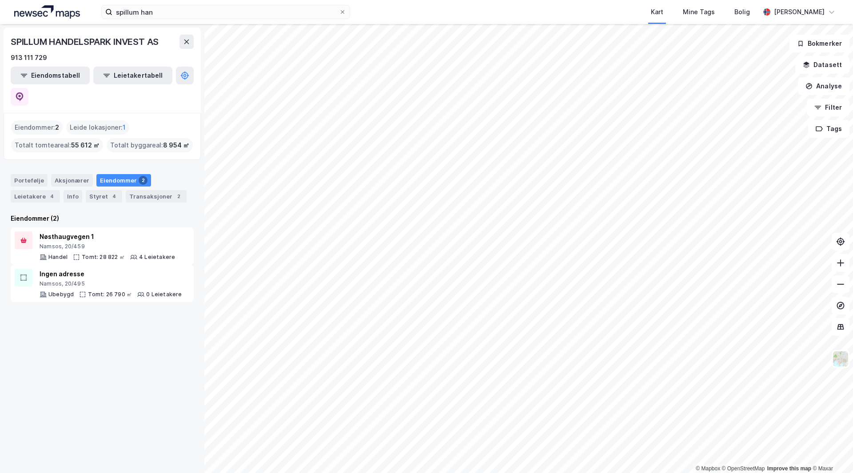 The image size is (853, 473). What do you see at coordinates (657, 12) in the screenshot?
I see `div: Kart` at bounding box center [657, 12].